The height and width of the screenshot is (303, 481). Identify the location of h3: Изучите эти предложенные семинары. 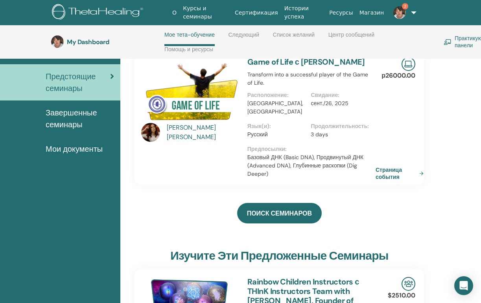
(279, 255).